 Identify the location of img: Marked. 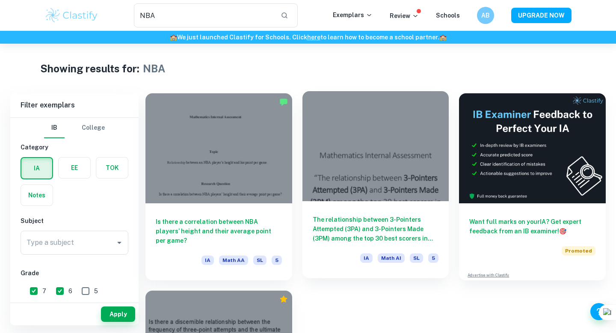
(284, 102).